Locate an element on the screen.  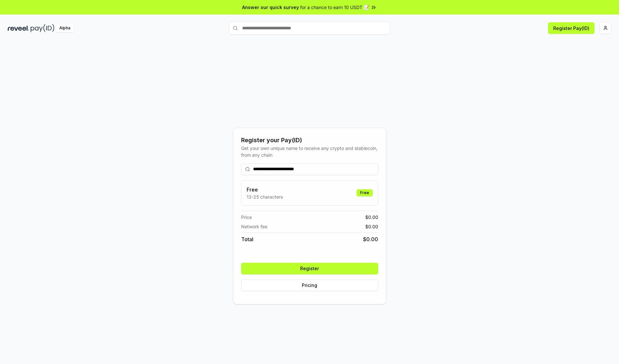
button: Register Pay(ID) is located at coordinates (572, 28).